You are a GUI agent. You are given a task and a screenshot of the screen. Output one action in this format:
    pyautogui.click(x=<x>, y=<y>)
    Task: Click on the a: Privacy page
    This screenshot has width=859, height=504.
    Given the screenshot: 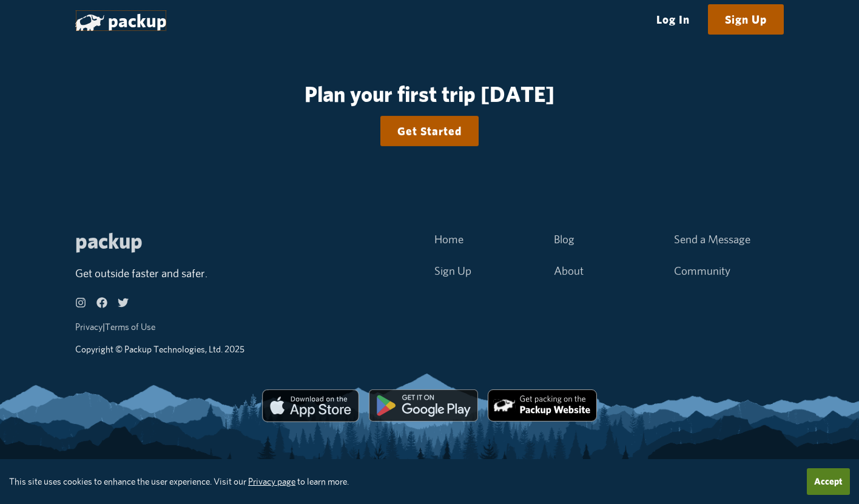 What is the action you would take?
    pyautogui.click(x=272, y=481)
    